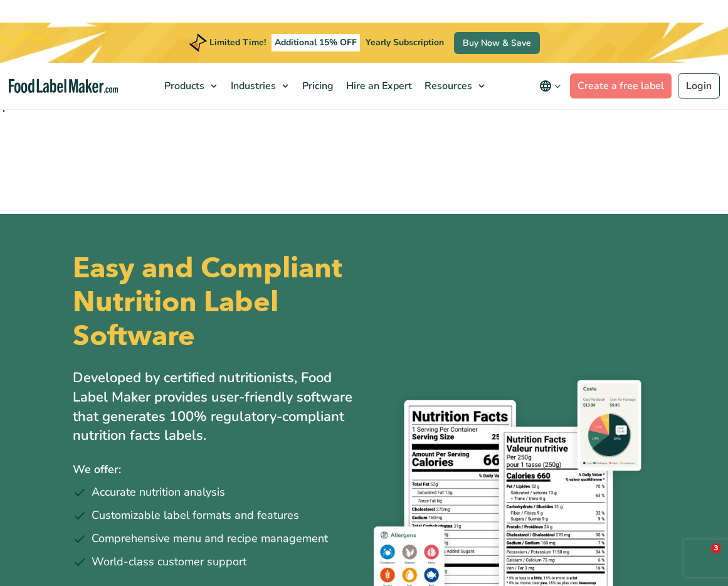 Image resolution: width=728 pixels, height=586 pixels. Describe the element at coordinates (378, 86) in the screenshot. I see `span: Hire an Expert` at that location.